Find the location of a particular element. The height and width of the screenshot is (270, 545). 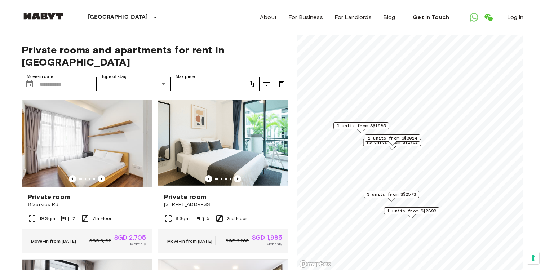

span: 1 units from S$2893 is located at coordinates (411, 211).